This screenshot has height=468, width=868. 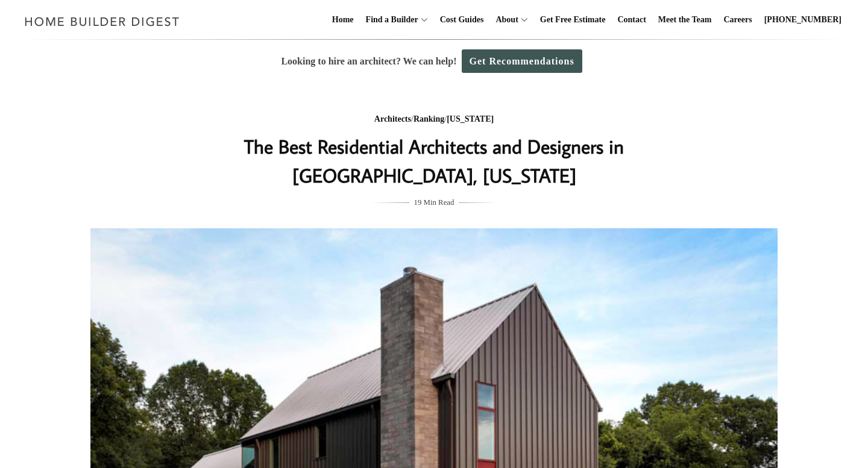 What do you see at coordinates (685, 20) in the screenshot?
I see `a: Meet the Team` at bounding box center [685, 20].